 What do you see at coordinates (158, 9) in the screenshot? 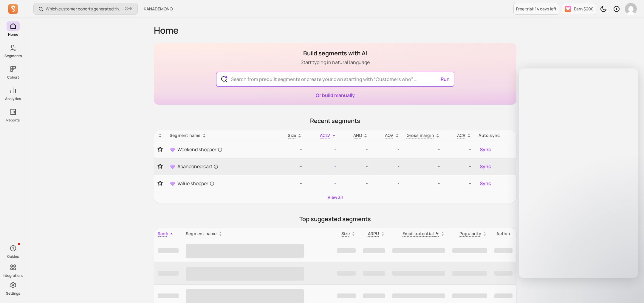
I see `button: KANADEMONO` at bounding box center [158, 9].